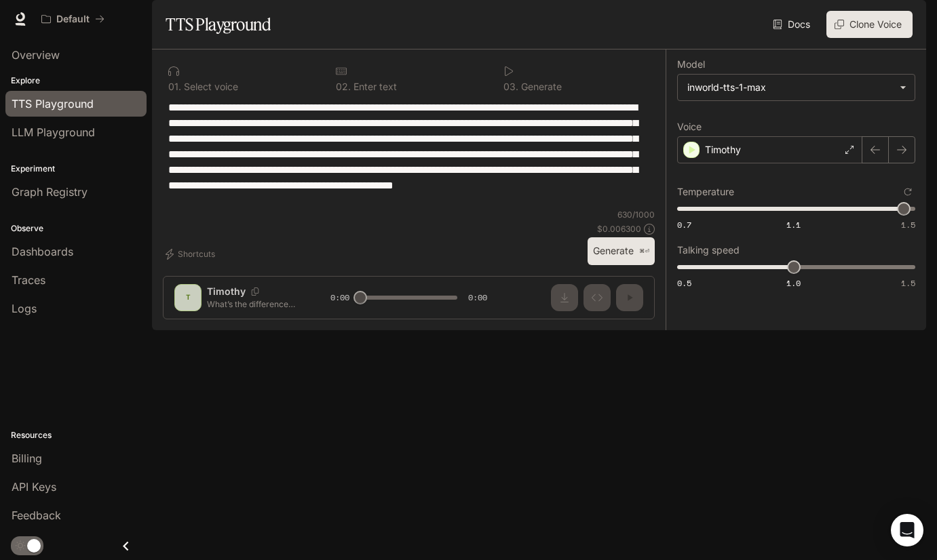 The image size is (937, 560). Describe the element at coordinates (218, 24) in the screenshot. I see `h1: TTS Playground` at that location.